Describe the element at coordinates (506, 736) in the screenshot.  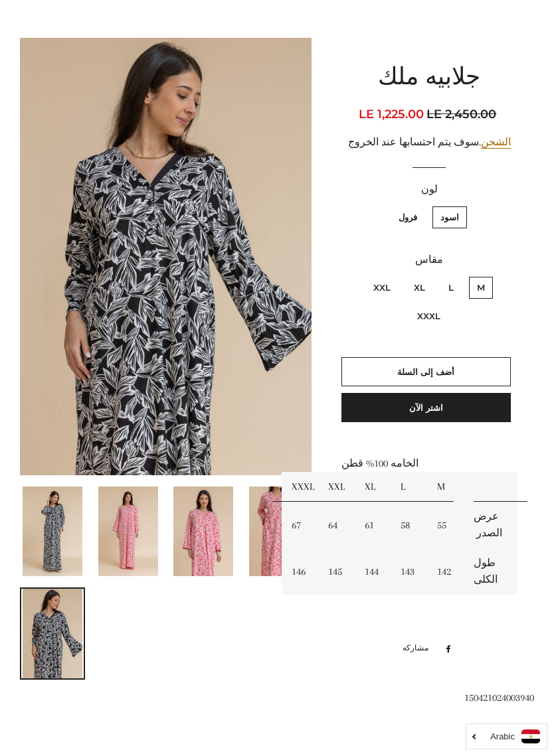
I see `a: Arabic` at that location.